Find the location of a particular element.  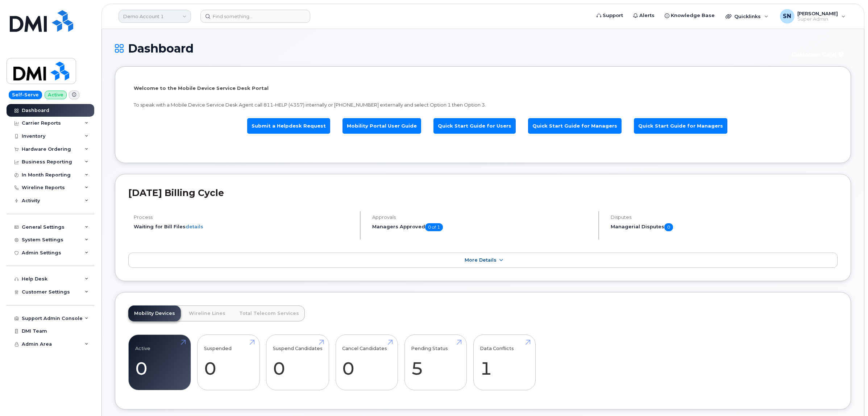

h5: Managers Approved is located at coordinates (482, 227).